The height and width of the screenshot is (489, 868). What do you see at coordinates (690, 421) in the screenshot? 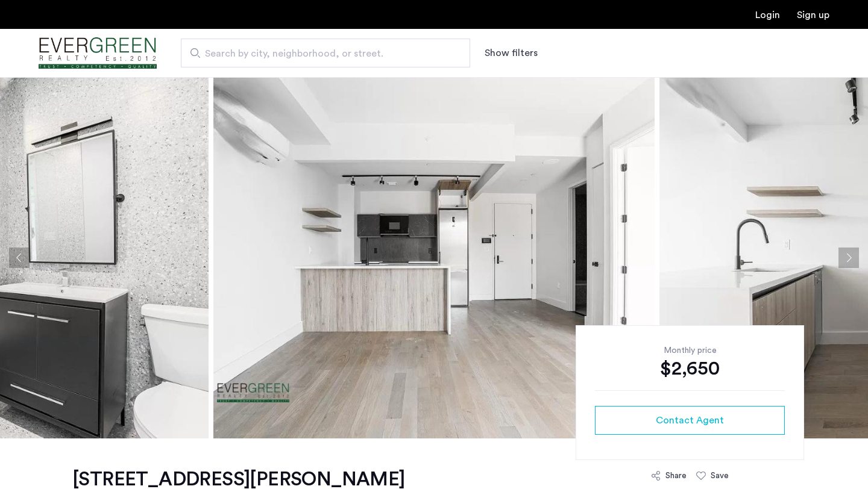
I see `button: button` at bounding box center [690, 421].